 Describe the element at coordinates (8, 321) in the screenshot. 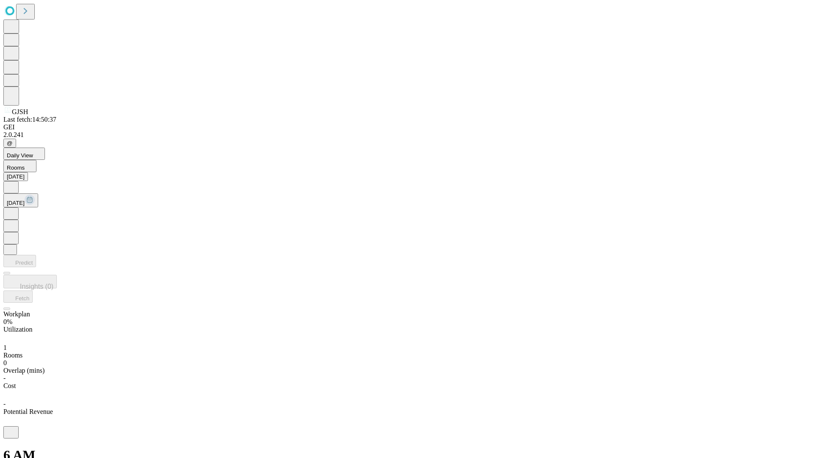

I see `span: 0%` at that location.